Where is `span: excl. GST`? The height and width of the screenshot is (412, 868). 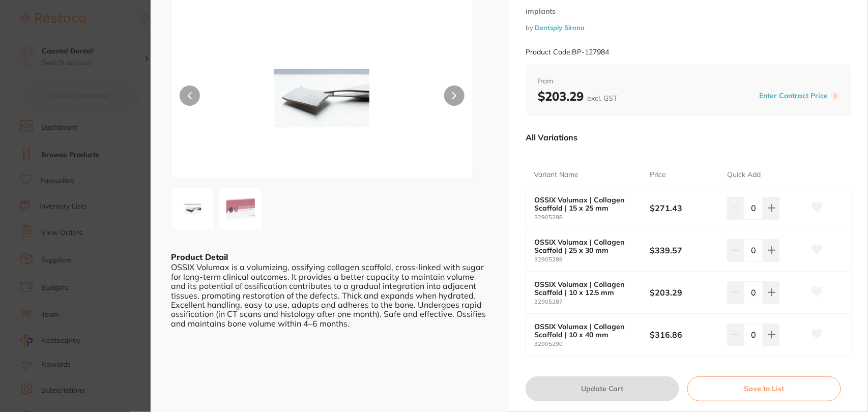 span: excl. GST is located at coordinates (602, 98).